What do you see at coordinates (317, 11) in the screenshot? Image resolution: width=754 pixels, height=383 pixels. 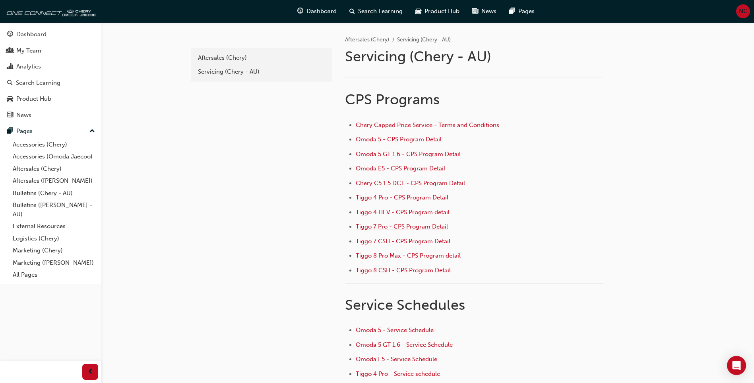 I see `a: guage-iconDashboard` at bounding box center [317, 11].